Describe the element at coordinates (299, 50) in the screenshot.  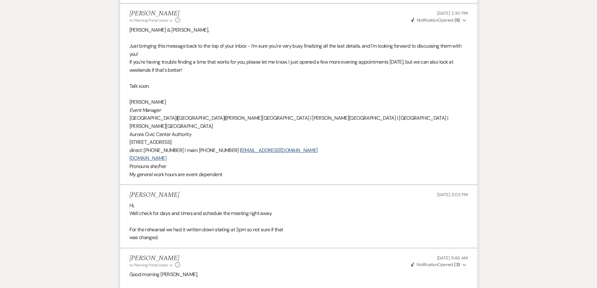
I see `p: Just bringing this message back to the top of your inbox - I'm sure you're very busy finalizing a...` at that location.